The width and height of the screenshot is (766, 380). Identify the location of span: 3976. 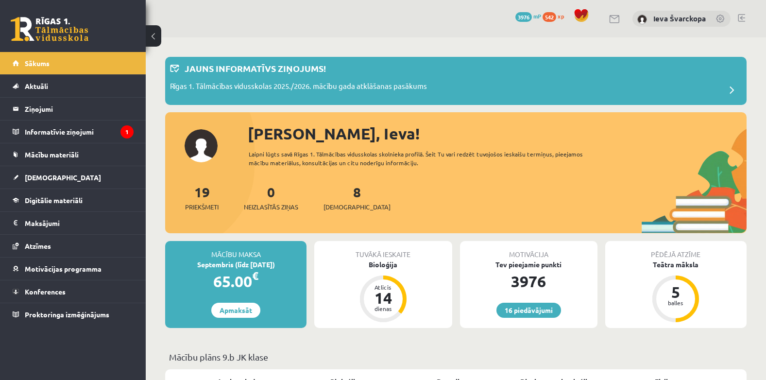
(524, 17).